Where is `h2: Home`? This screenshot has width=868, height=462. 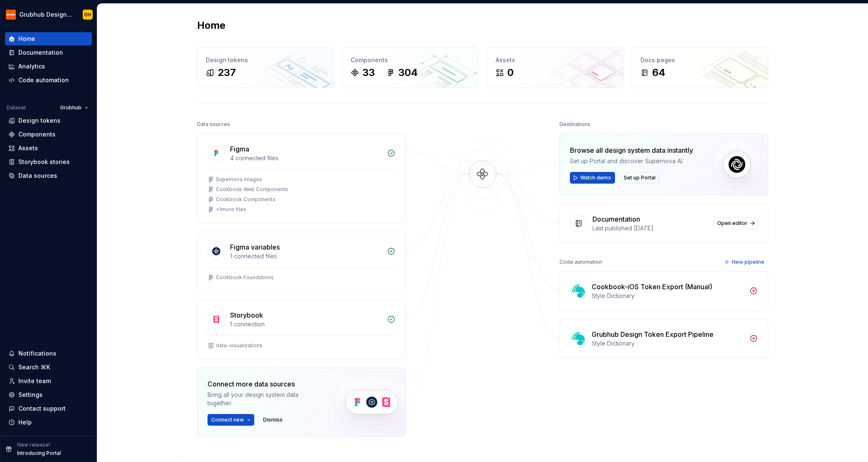 h2: Home is located at coordinates (211, 26).